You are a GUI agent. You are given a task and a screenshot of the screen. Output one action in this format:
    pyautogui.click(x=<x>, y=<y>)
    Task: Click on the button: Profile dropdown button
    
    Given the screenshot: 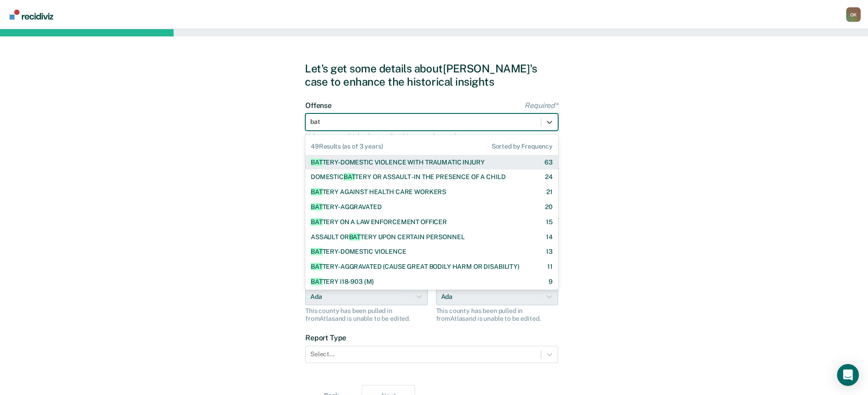 What is the action you would take?
    pyautogui.click(x=853, y=14)
    